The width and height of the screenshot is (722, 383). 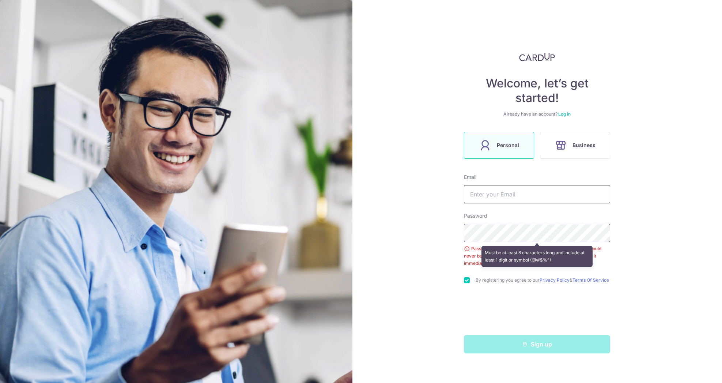 I want to click on label: Email, so click(x=470, y=177).